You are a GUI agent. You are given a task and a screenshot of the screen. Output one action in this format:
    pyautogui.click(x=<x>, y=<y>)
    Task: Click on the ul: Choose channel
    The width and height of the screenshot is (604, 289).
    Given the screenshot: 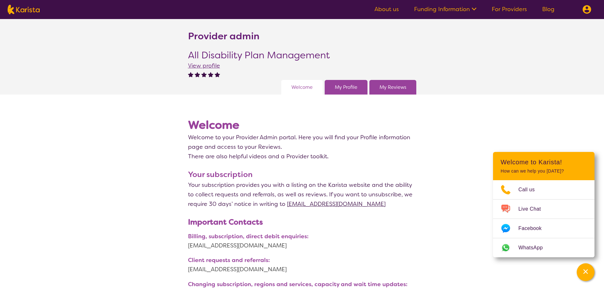 What is the action you would take?
    pyautogui.click(x=543, y=218)
    